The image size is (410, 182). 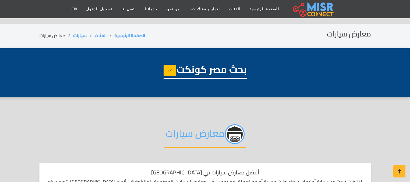 I want to click on a: EN, so click(x=74, y=9).